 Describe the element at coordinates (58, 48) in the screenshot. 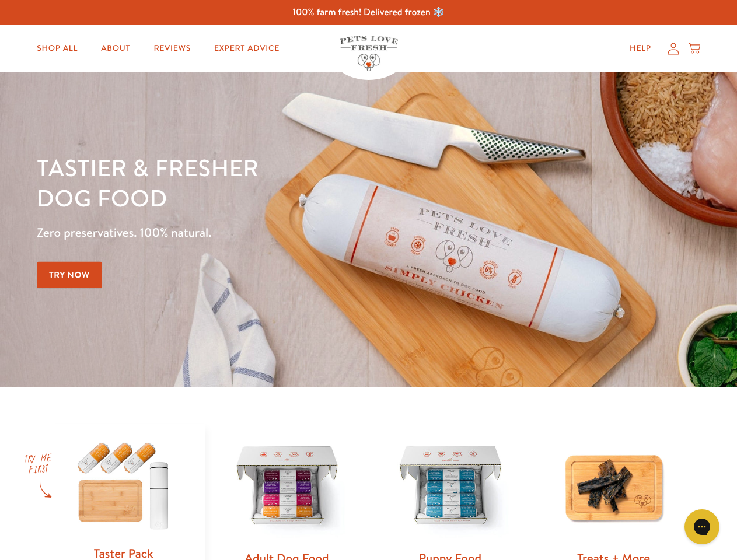

I see `a: Shop All` at that location.